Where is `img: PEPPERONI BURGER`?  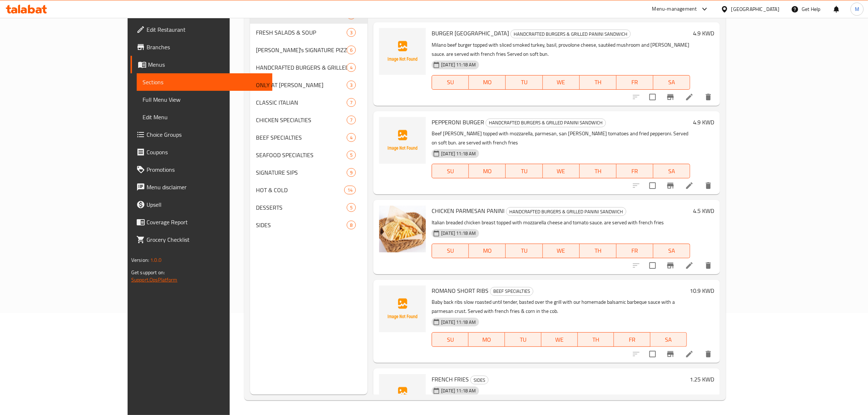
img: PEPPERONI BURGER is located at coordinates (403, 140).